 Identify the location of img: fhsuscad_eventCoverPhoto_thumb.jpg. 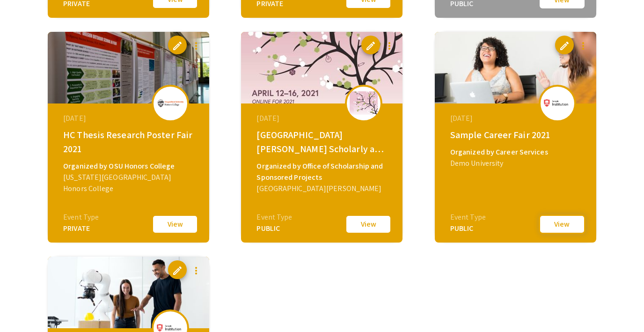
(321, 67).